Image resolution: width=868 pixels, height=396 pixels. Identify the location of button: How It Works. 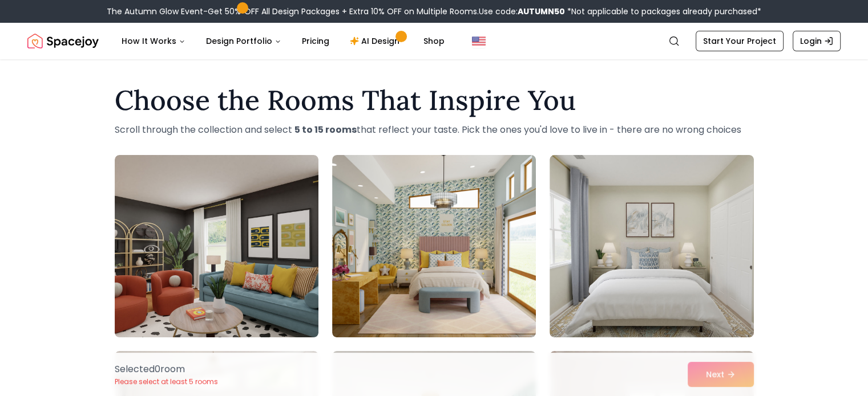
(153, 41).